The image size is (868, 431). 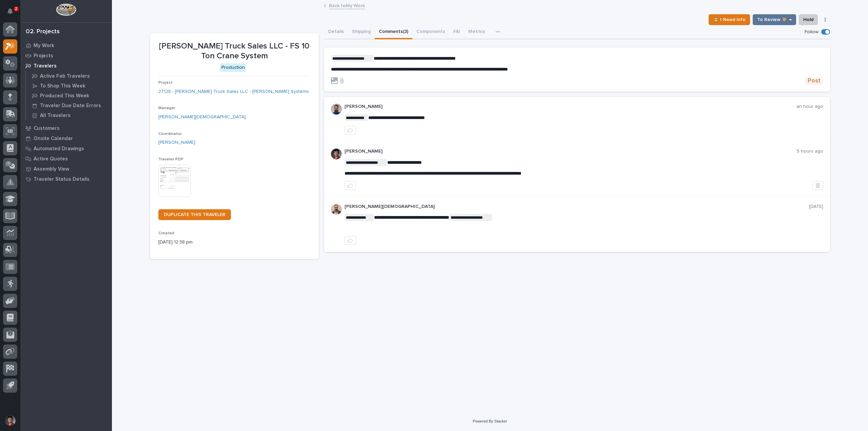 What do you see at coordinates (336, 154) in the screenshot?
I see `img: ROij9lOReuV7WqYxWfnW` at bounding box center [336, 154].